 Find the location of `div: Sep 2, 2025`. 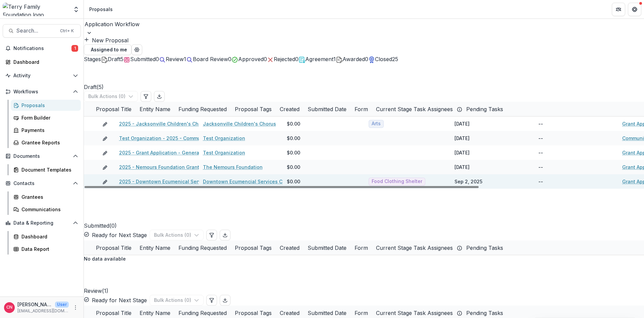

div: Sep 2, 2025 is located at coordinates (468, 181).